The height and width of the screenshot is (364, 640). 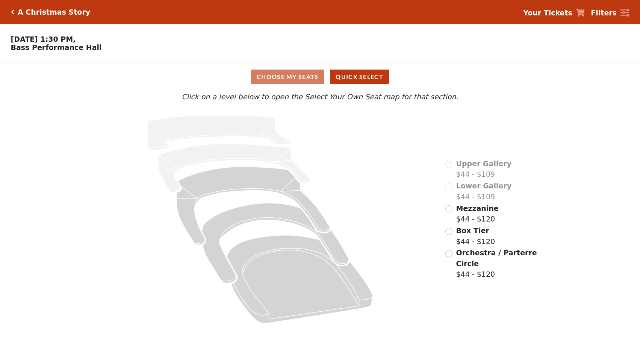 What do you see at coordinates (478, 208) in the screenshot?
I see `span: Mezzanine` at bounding box center [478, 208].